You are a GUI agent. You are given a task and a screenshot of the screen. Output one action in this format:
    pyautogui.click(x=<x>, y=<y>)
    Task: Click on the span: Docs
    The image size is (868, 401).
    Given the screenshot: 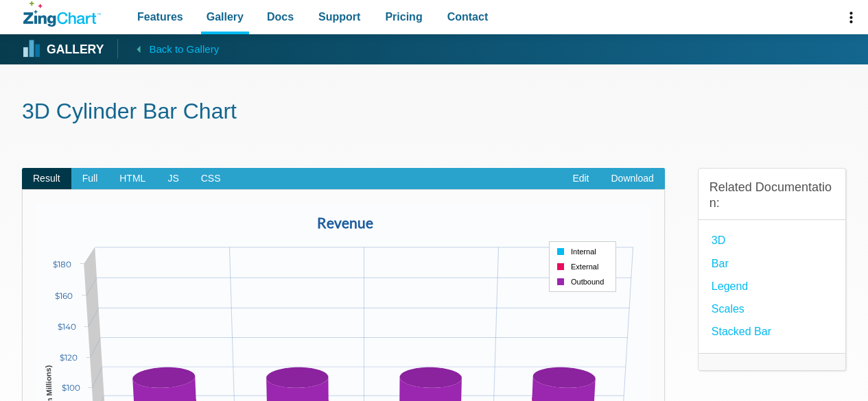 What is the action you would take?
    pyautogui.click(x=280, y=16)
    